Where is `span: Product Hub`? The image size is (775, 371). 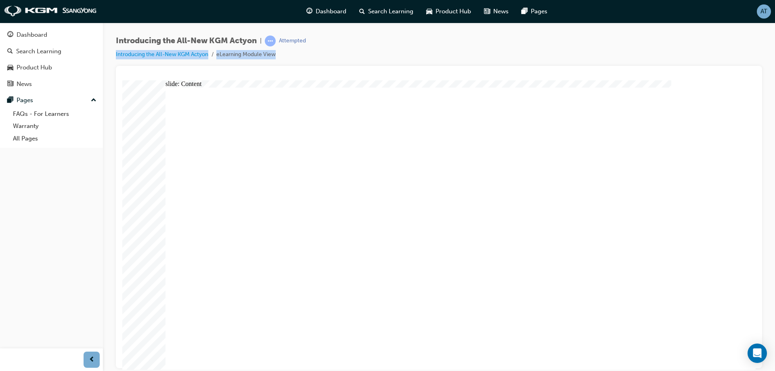 span: Product Hub is located at coordinates (453, 11).